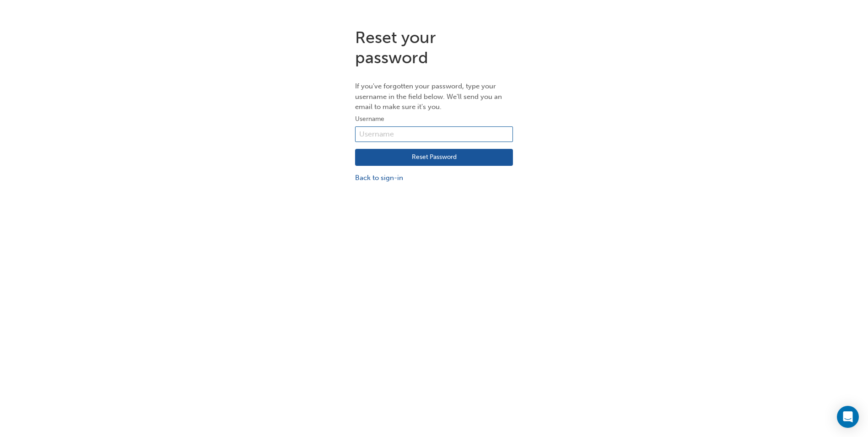  What do you see at coordinates (434, 97) in the screenshot?
I see `p: If you've forgotten your password, type your username in the field below. We'll send you an email...` at bounding box center [434, 97].